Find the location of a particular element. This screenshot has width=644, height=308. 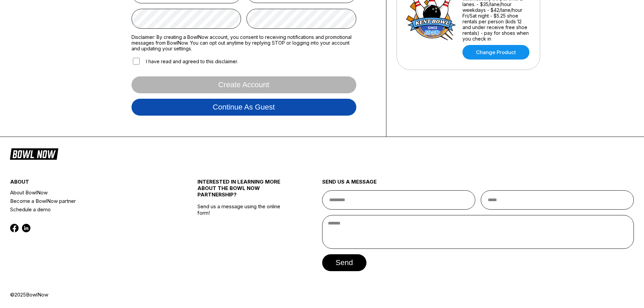

div: Send us a message using the online form! is located at coordinates (244, 228).